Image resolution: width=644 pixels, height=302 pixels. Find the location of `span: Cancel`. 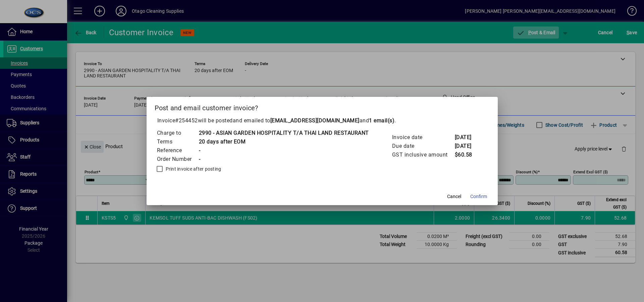

span: Cancel is located at coordinates (454, 196).